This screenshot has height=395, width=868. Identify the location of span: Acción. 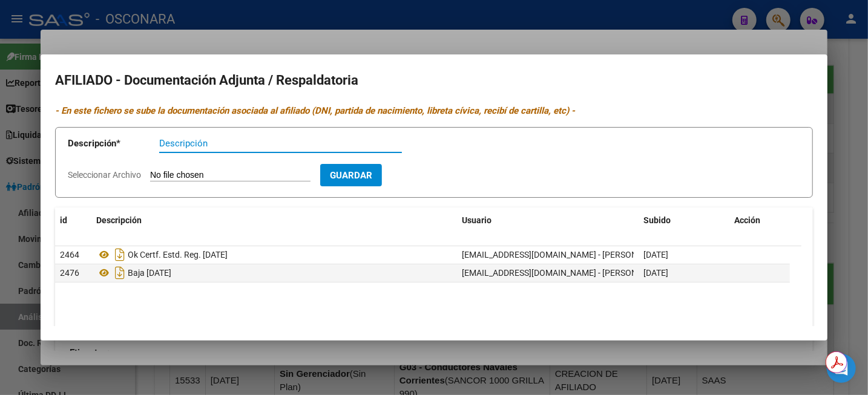
(747, 220).